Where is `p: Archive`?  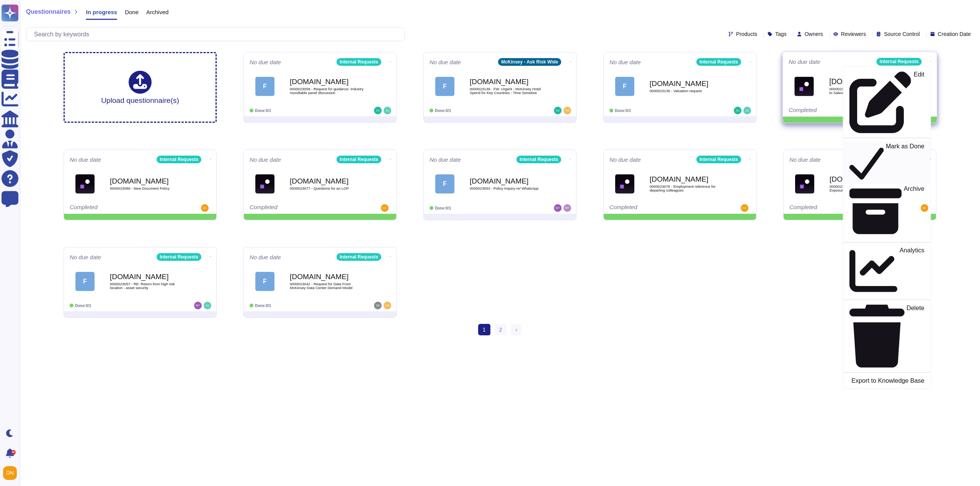
p: Archive is located at coordinates (914, 211).